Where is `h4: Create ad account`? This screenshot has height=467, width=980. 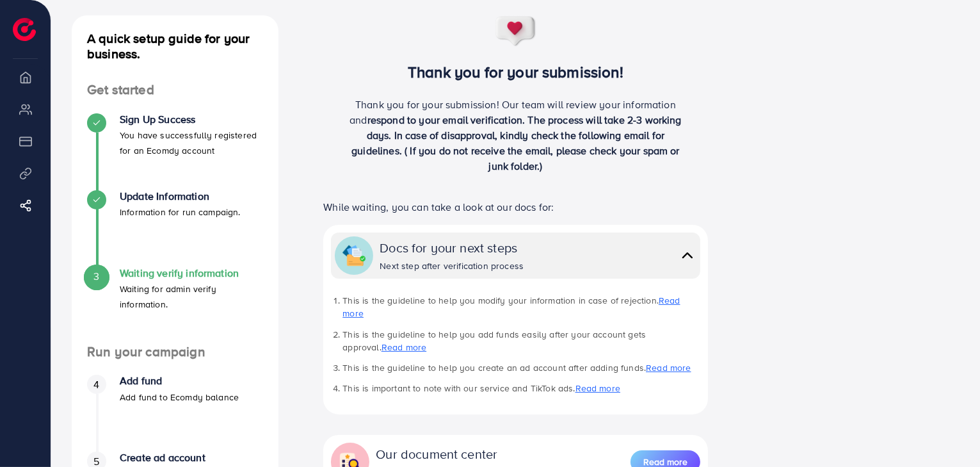
h4: Create ad account is located at coordinates (191, 457).